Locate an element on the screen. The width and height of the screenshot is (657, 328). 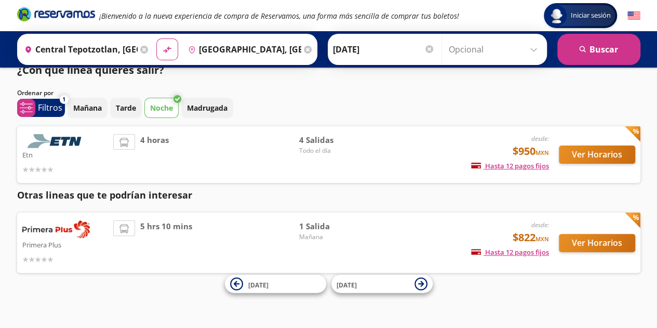
i: Brand Logo is located at coordinates (56, 14).